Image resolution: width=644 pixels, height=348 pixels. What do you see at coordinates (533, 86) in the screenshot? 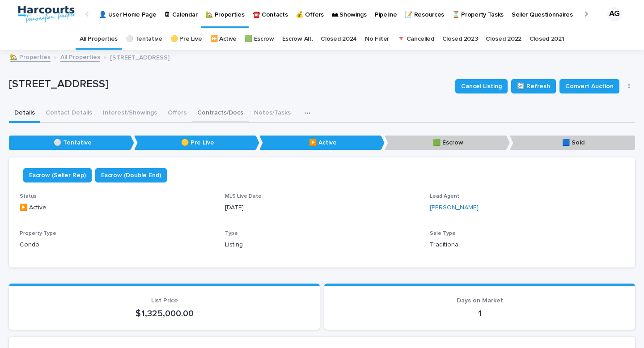
I see `button: 🔄 Refresh` at bounding box center [533, 86].